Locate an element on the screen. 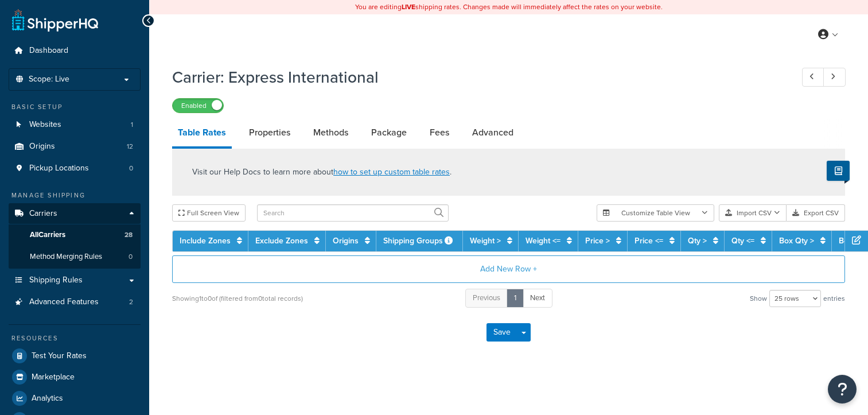  input: Search is located at coordinates (353, 213).